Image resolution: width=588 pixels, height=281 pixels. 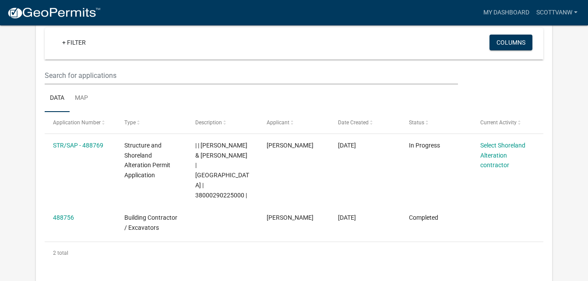 I want to click on datatable-header-cell: Description, so click(x=222, y=123).